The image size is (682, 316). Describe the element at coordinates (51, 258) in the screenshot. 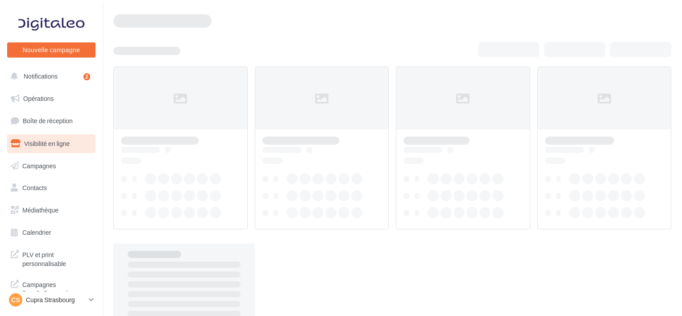

I see `a: PLV et print personnalisable` at that location.